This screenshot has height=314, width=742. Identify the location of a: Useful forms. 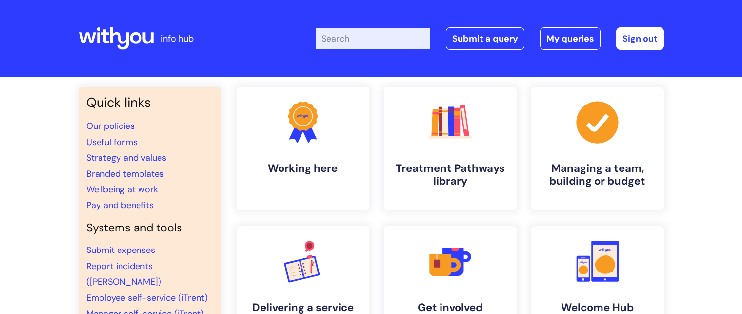
(112, 142).